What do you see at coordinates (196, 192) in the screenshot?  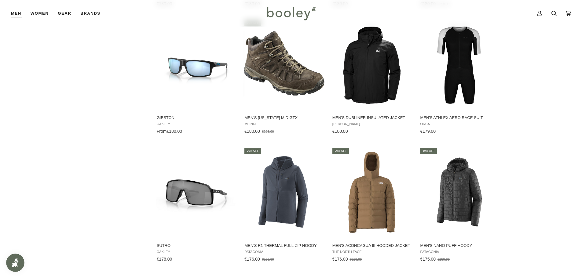 I see `img: Oakley Sutro Polished Black / Prizm Black Lens - Booley Galway` at bounding box center [196, 192].